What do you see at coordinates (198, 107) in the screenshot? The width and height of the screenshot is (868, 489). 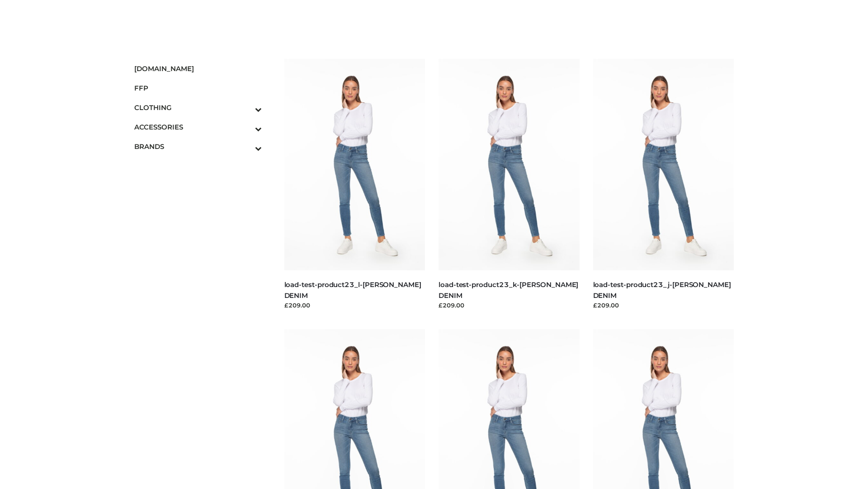 I see `span: CLOTHING` at bounding box center [198, 107].